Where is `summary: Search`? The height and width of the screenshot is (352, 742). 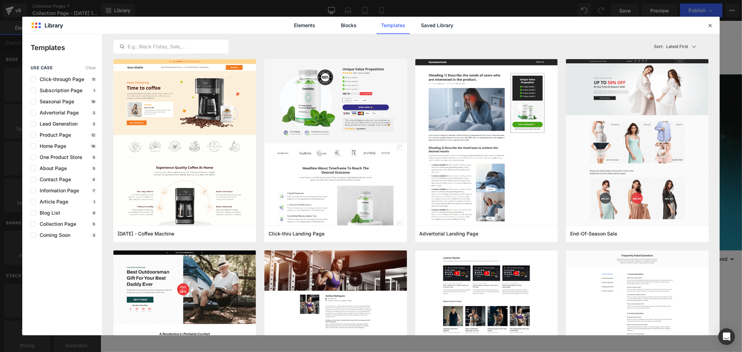
summary: Search is located at coordinates (475, 28).